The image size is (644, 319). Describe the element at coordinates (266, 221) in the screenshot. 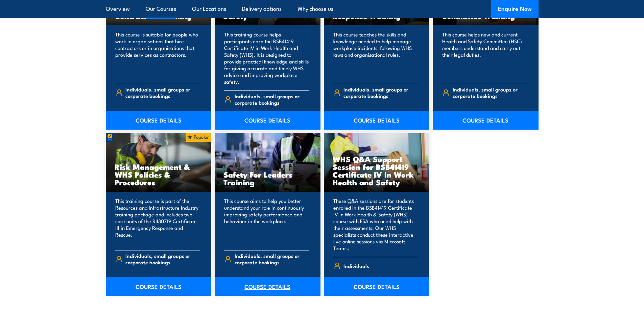

I see `p: This course aims to help you better understand your role in continuously improving safety perform...` at that location.